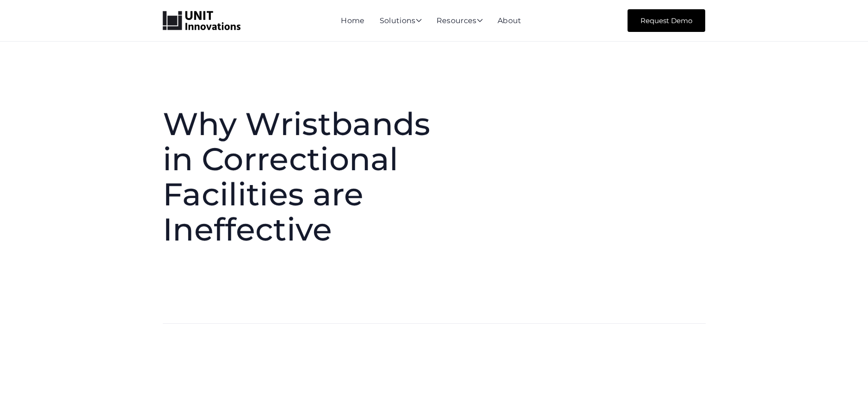 The height and width of the screenshot is (395, 868). Describe the element at coordinates (202, 21) in the screenshot. I see `a: home` at that location.